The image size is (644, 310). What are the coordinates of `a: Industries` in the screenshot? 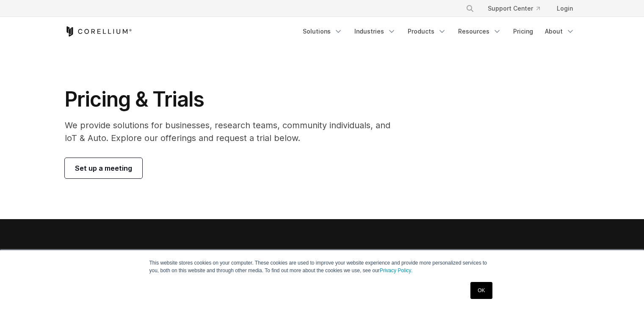 It's located at (376, 31).